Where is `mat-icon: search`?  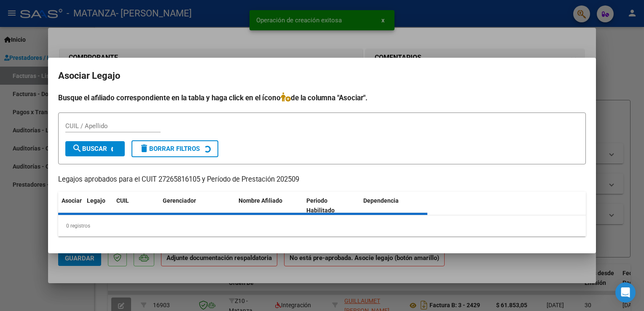
mat-icon: search is located at coordinates (77, 149).